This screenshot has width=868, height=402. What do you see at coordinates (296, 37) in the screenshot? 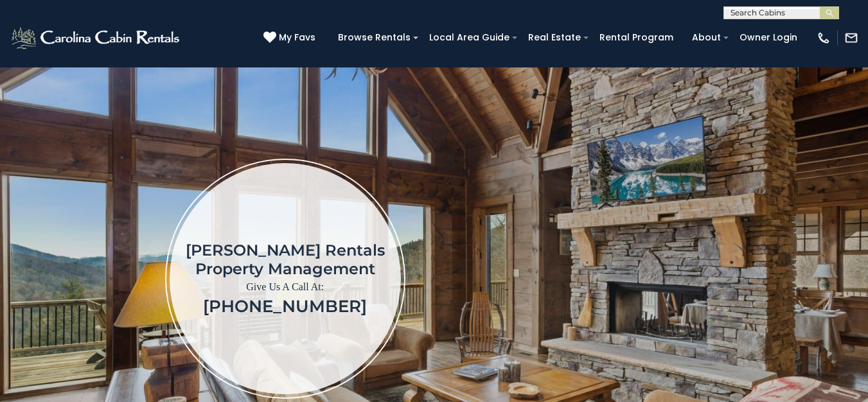
I see `span: My Favs` at bounding box center [296, 37].